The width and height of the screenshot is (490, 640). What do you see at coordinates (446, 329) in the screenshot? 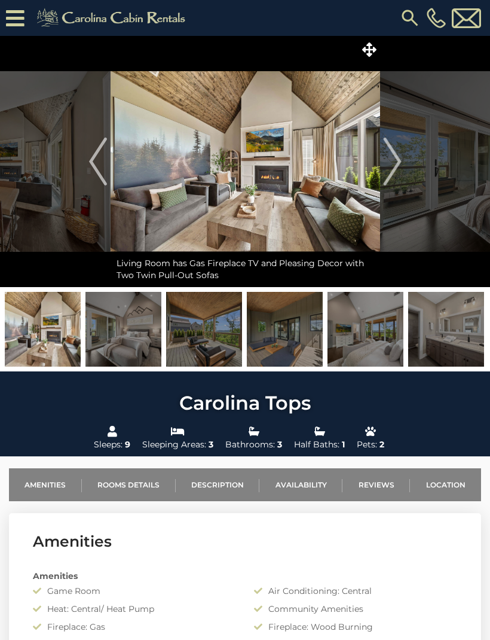
I see `img: 169014272` at bounding box center [446, 329].